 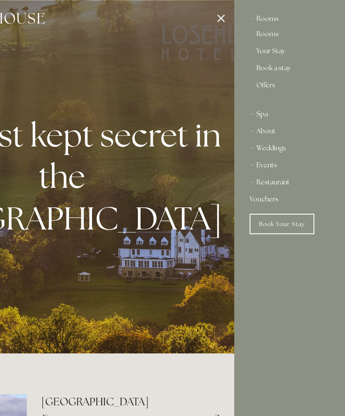 I want to click on div: Rooms, so click(x=290, y=19).